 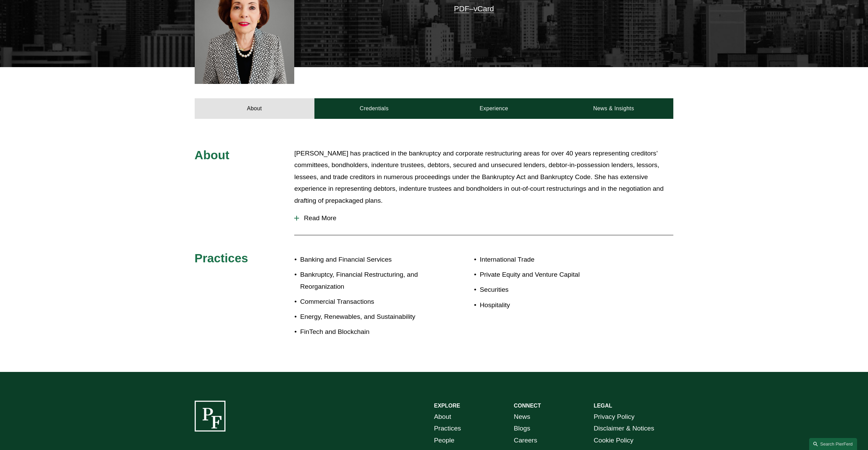 I want to click on p: Commercial Transactions, so click(x=367, y=302).